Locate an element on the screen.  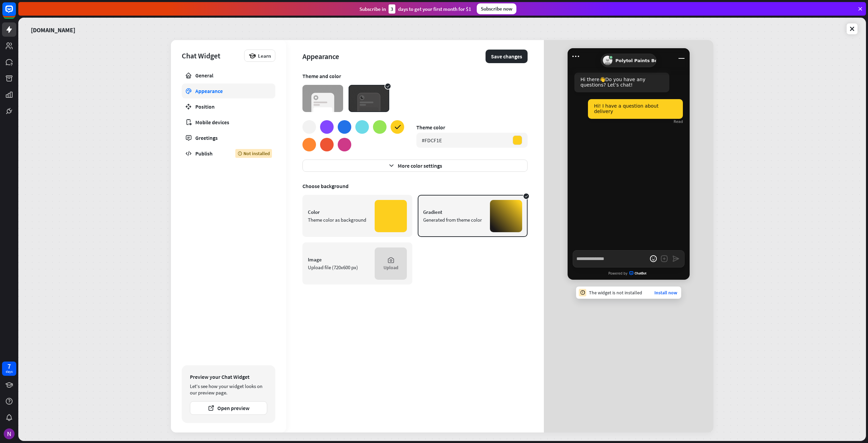
div: Publish is located at coordinates (210, 154).